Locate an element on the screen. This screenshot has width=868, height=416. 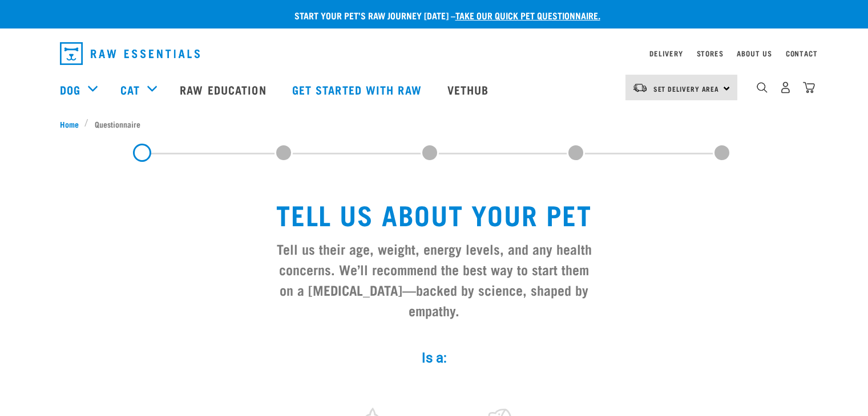
a: Delivery is located at coordinates (666, 53).